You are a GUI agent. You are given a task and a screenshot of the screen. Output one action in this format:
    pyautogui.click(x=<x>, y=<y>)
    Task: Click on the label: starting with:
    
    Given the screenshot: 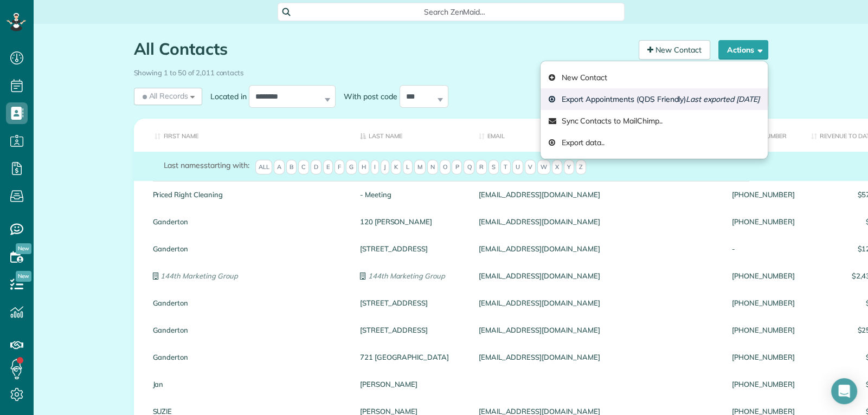 What is the action you would take?
    pyautogui.click(x=206, y=166)
    